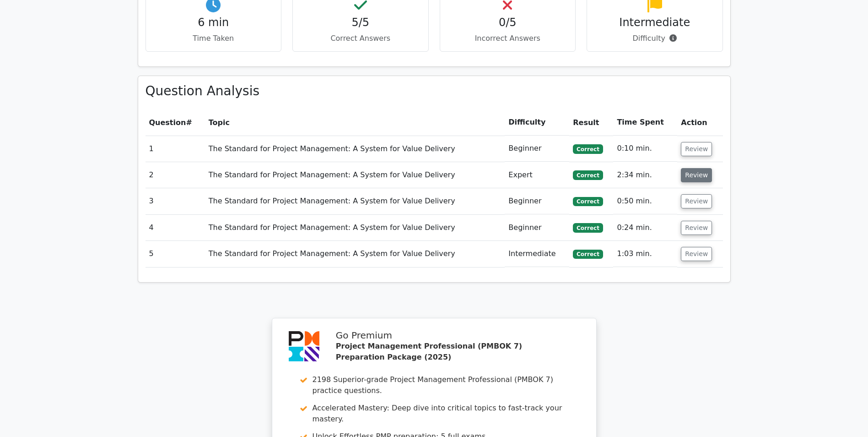 This screenshot has width=868, height=437. What do you see at coordinates (645, 175) in the screenshot?
I see `td: 2:34 min.` at bounding box center [645, 175].